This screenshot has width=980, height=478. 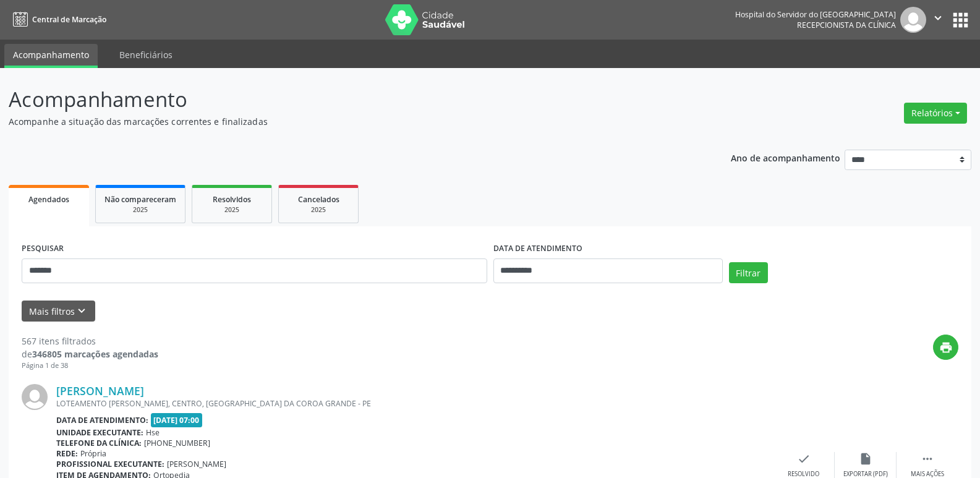 I want to click on a: Central de Marcação, so click(x=57, y=19).